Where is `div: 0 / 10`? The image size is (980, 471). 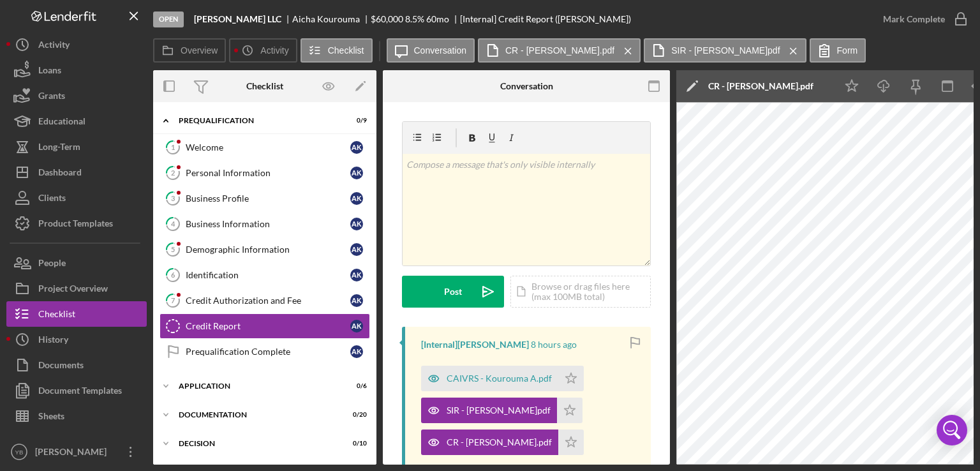
div: 0 / 10 is located at coordinates (355, 444).